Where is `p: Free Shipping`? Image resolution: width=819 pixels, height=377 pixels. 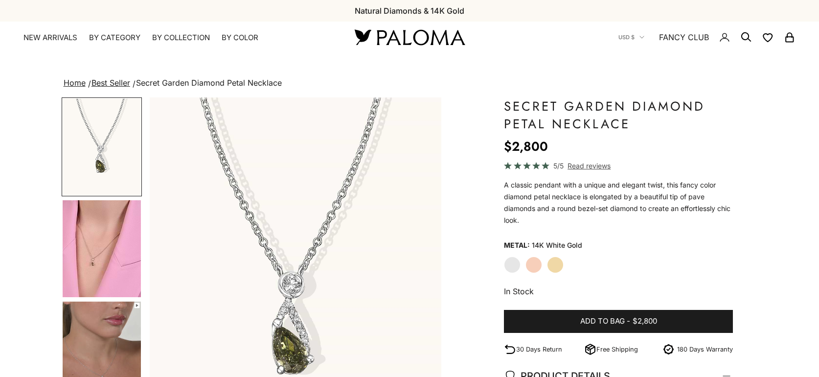
p: Free Shipping is located at coordinates (617, 349).